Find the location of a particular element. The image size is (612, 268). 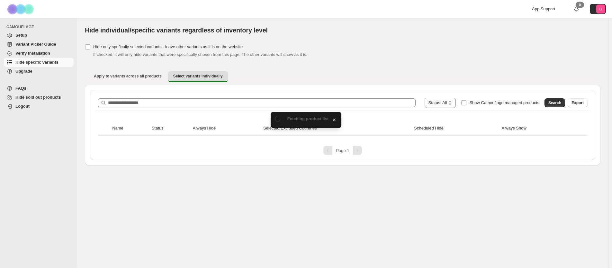

a: Upgrade is located at coordinates (39, 71).